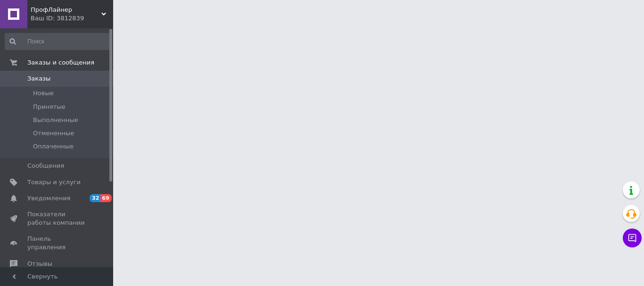 The width and height of the screenshot is (644, 286). I want to click on span: Панель управления, so click(57, 243).